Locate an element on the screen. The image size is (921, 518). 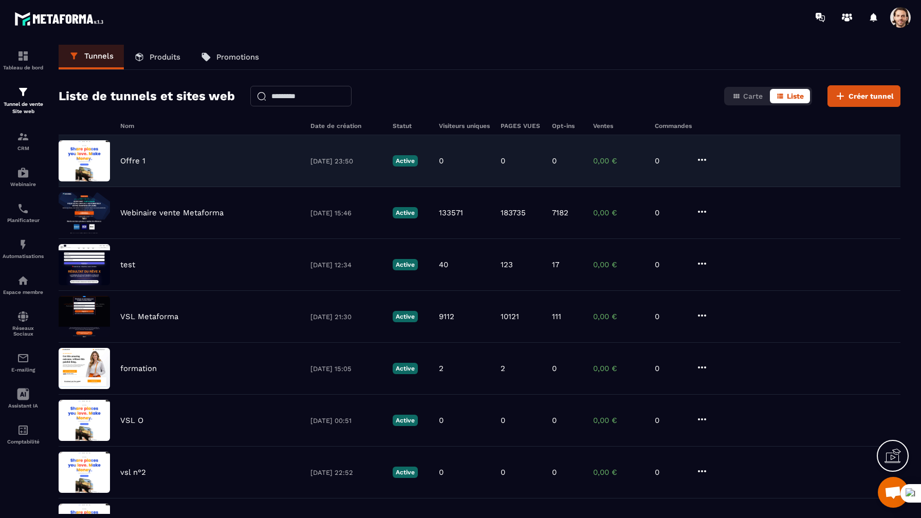
button: Liste is located at coordinates (790, 96).